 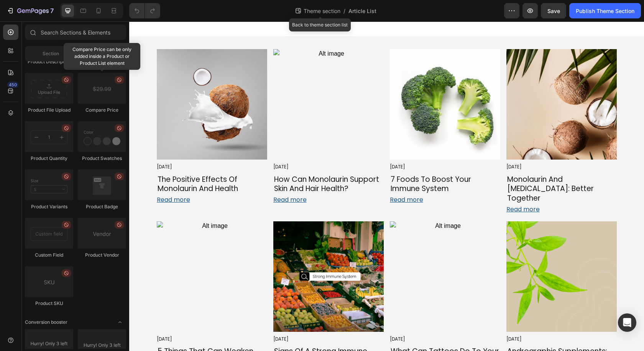 What do you see at coordinates (76, 32) in the screenshot?
I see `input: Search Sections & Elements` at bounding box center [76, 32].